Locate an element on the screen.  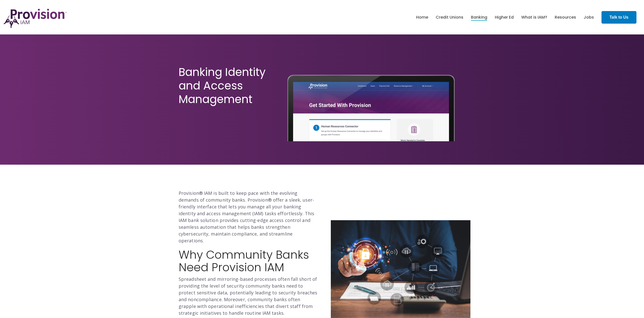
a: What is IAM? is located at coordinates (534, 17).